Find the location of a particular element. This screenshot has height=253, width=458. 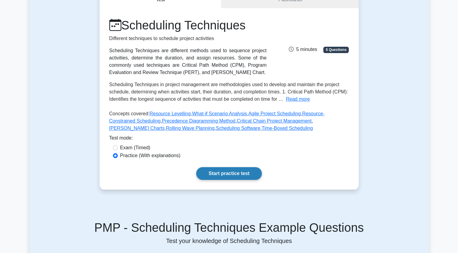

span: 5 minutes is located at coordinates (303, 49).